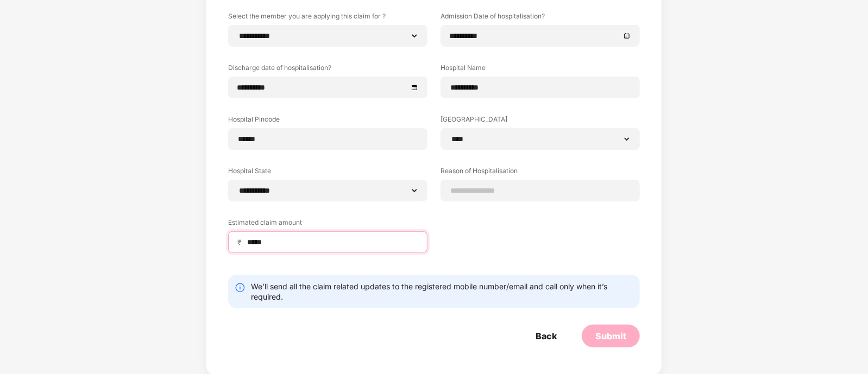 The height and width of the screenshot is (374, 868). I want to click on div: Back, so click(546, 336).